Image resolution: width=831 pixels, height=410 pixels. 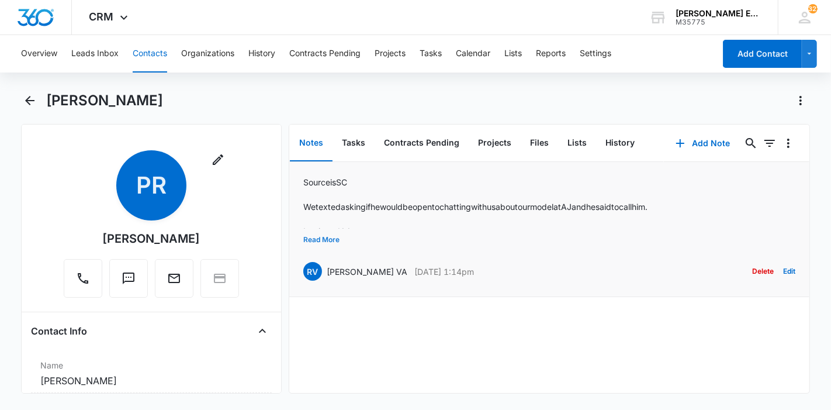 What do you see at coordinates (800, 100) in the screenshot?
I see `button: Actions` at bounding box center [800, 100].